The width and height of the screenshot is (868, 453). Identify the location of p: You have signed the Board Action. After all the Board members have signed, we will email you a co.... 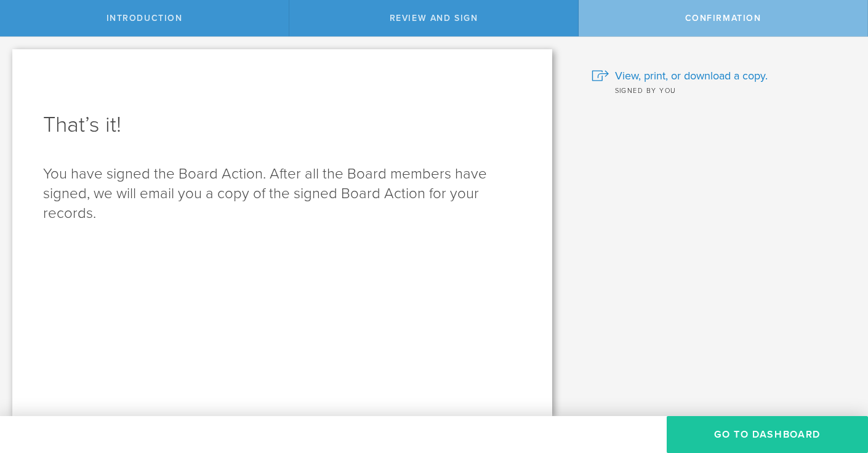
(282, 194).